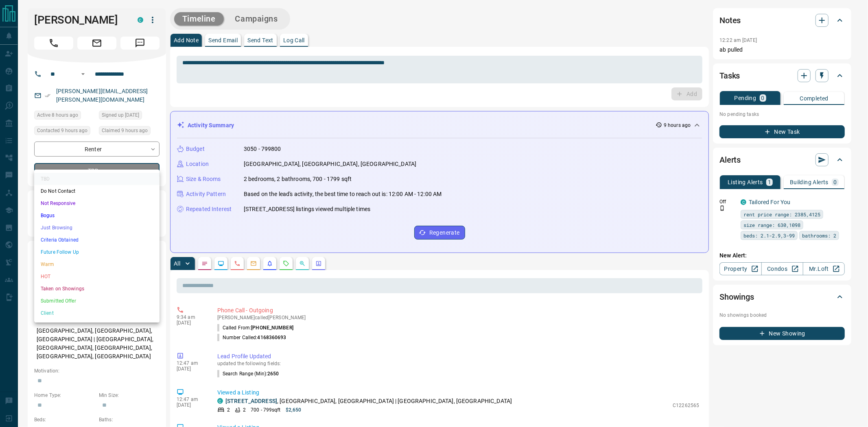 The height and width of the screenshot is (427, 868). What do you see at coordinates (97, 204) in the screenshot?
I see `li: Not Responsive` at bounding box center [97, 204].